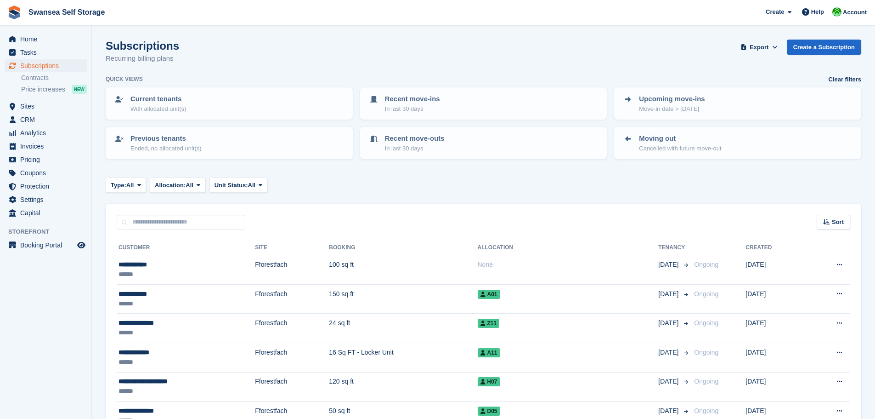 Image resolution: width=875 pixels, height=419 pixels. I want to click on img: stora-icon-8386f47178a22dfd0bd8f6a31ec36ba5ce8667c1dd55bd0f319d3a0aa187defe.svg, so click(14, 12).